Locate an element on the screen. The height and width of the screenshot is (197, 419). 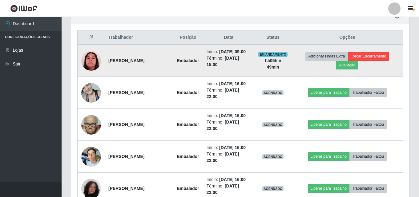
th: Status is located at coordinates (273, 38).